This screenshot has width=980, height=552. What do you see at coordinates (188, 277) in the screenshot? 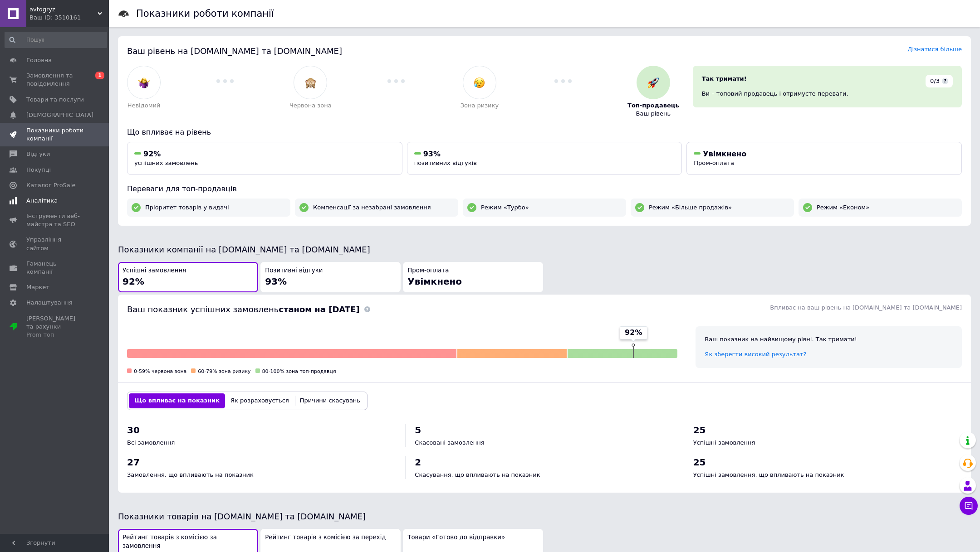
I see `button: Успішні замовлення92%` at bounding box center [188, 277].